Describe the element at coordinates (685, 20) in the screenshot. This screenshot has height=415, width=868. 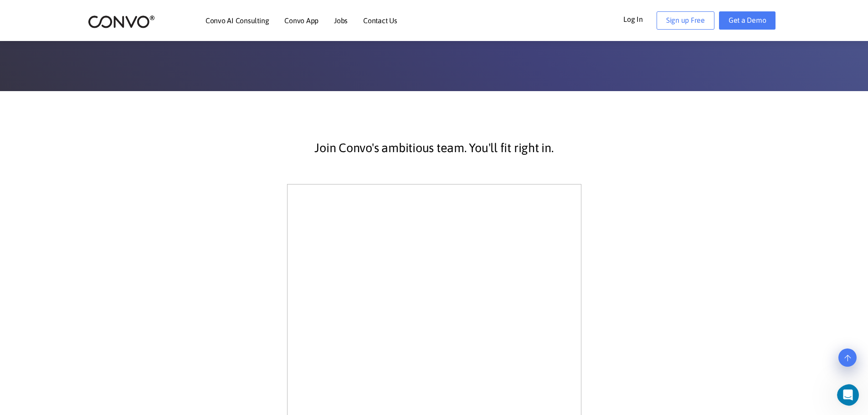
I see `a: Sign up Free` at that location.